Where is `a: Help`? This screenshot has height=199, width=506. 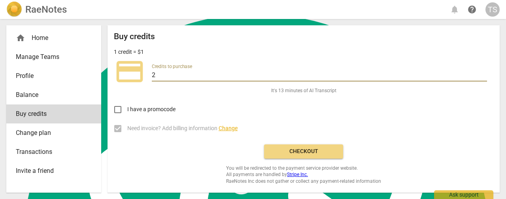
a: Help is located at coordinates (472, 9).